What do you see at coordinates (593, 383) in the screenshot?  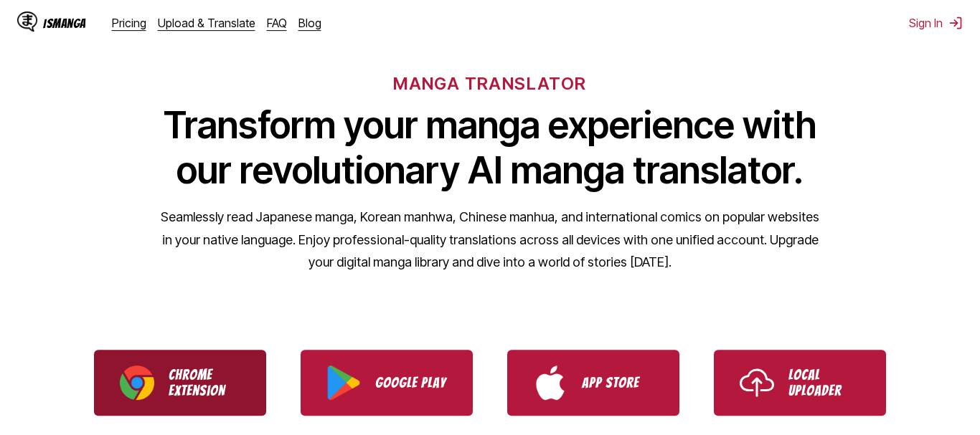 I see `a: Download IsManga from App Store` at bounding box center [593, 383].